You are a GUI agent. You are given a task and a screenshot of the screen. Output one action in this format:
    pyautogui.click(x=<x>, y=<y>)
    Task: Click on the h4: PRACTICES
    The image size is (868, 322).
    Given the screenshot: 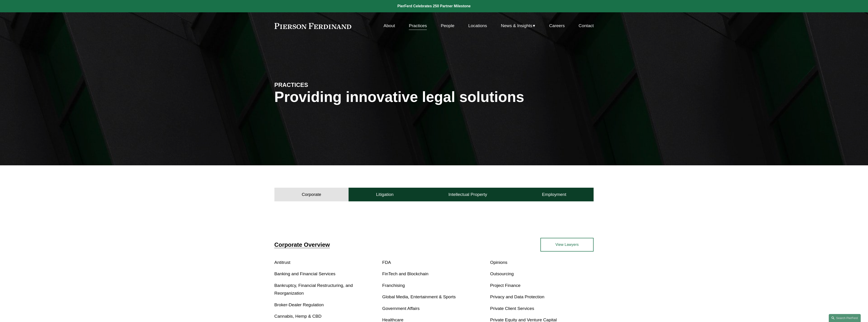 What is the action you would take?
    pyautogui.click(x=315, y=85)
    